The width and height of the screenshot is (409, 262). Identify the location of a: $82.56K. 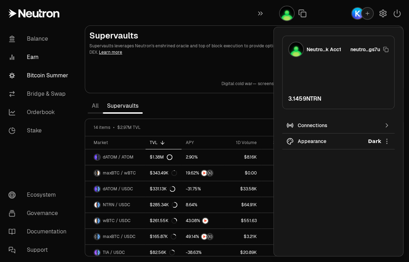
(163, 252).